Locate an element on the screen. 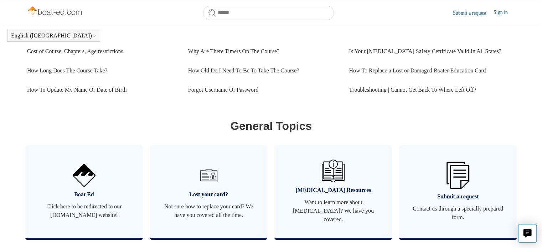 The image size is (542, 248). a: Why Are There Timers On The Course? is located at coordinates (264, 51).